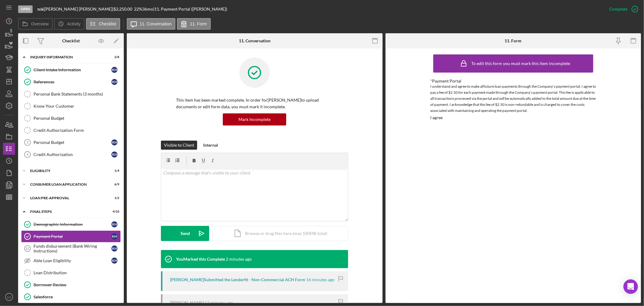 The image size is (644, 306). What do you see at coordinates (71, 154) in the screenshot?
I see `a: 4Credit AuthorizationKH` at bounding box center [71, 154].